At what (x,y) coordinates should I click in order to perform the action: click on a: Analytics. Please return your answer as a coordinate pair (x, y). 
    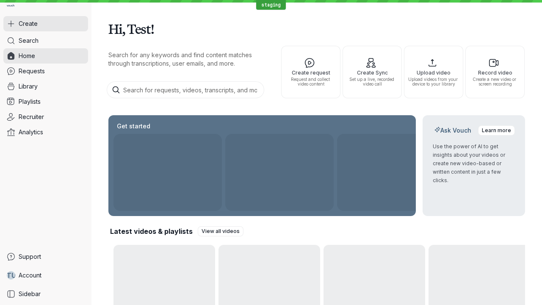
    Looking at the image, I should click on (46, 132).